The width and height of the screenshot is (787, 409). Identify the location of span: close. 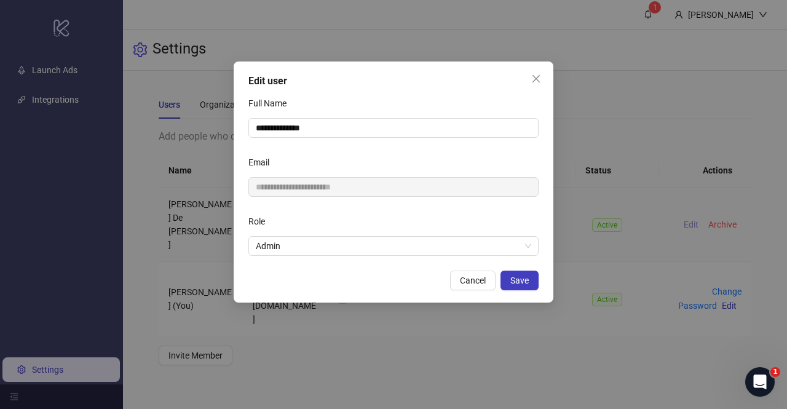
(536, 79).